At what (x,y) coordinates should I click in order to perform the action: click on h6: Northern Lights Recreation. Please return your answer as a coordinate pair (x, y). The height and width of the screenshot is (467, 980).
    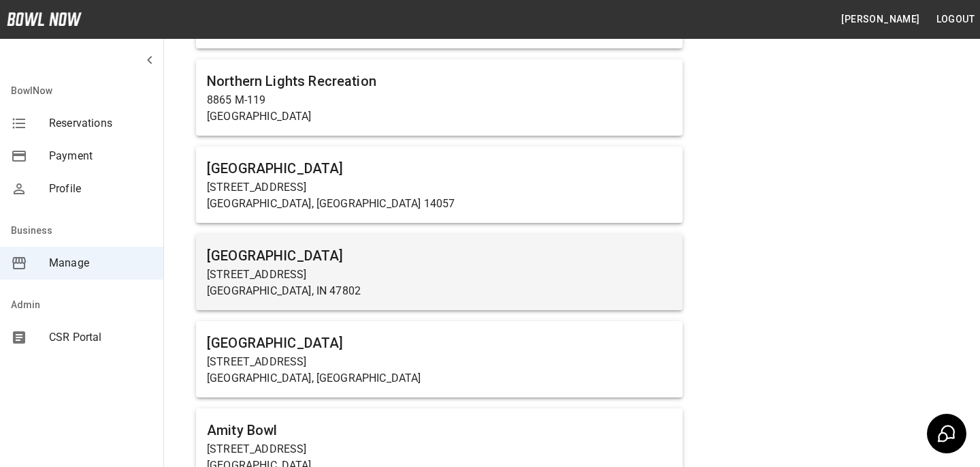
    Looking at the image, I should click on (439, 81).